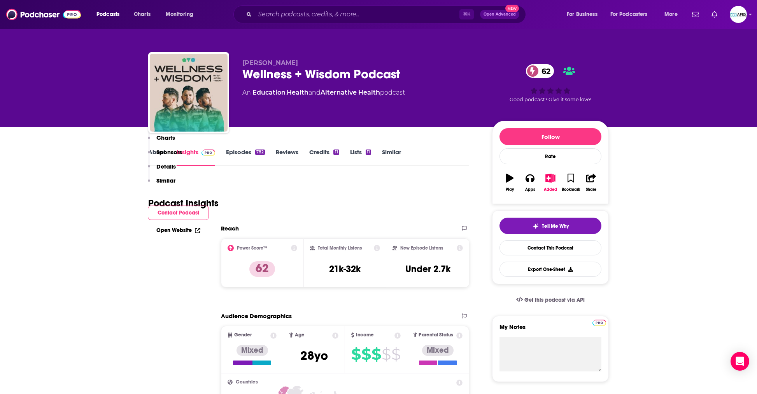  Describe the element at coordinates (162, 170) in the screenshot. I see `button: Details` at that location.